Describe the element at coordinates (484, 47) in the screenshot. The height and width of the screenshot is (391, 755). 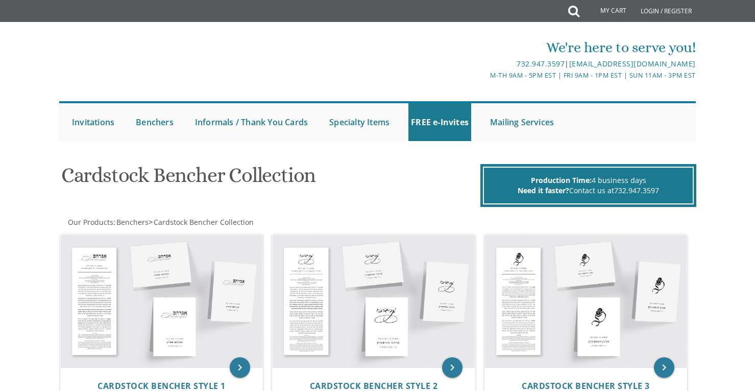
I see `div: We're here to serve you!` at that location.